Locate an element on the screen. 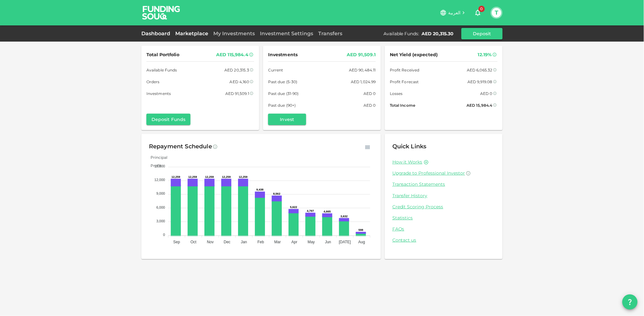  tspan: Jan is located at coordinates (244, 242).